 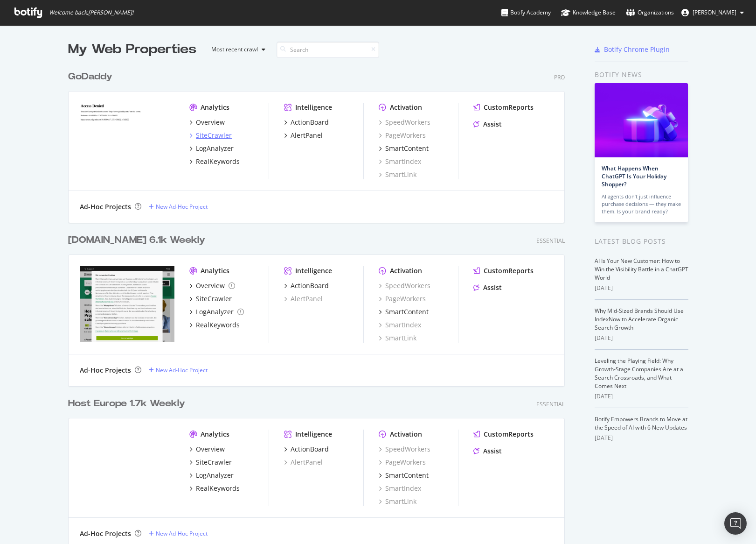 What do you see at coordinates (588, 12) in the screenshot?
I see `div: Knowledge Base` at bounding box center [588, 12].